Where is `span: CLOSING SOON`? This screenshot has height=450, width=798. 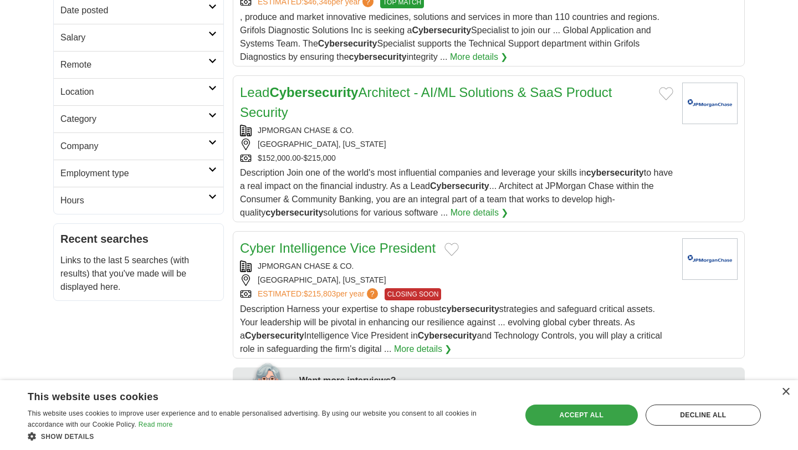
span: CLOSING SOON is located at coordinates (413, 294).